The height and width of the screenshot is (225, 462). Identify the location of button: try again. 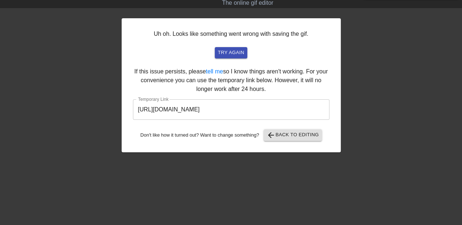
(231, 53).